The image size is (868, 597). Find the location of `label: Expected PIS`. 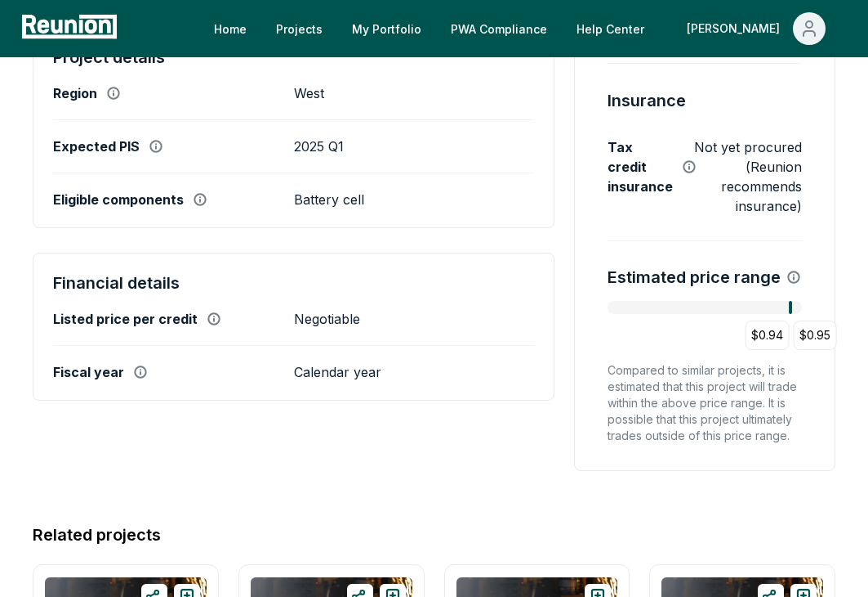

label: Expected PIS is located at coordinates (96, 146).